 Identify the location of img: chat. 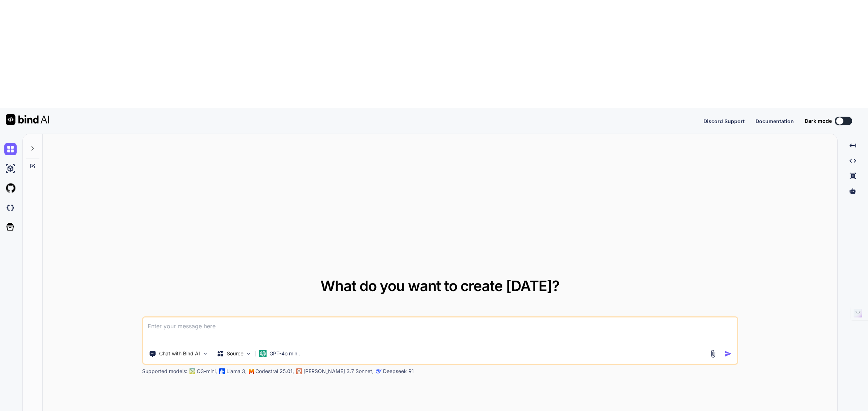
(11, 149).